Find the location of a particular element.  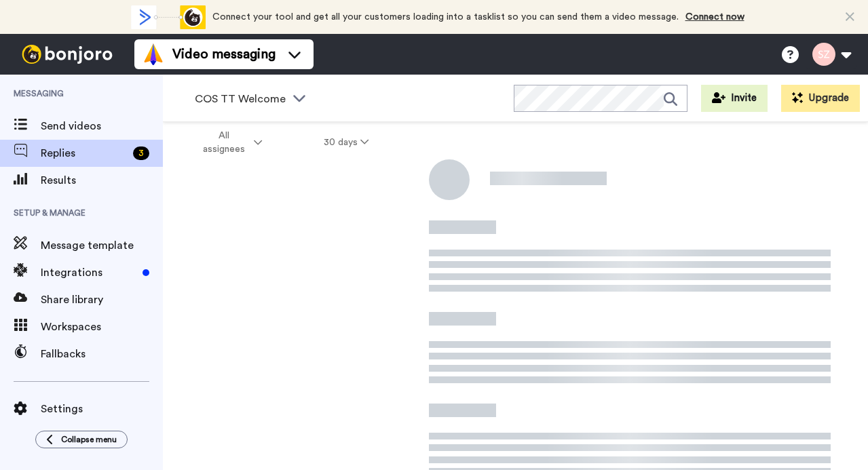

a: Invite is located at coordinates (734, 98).